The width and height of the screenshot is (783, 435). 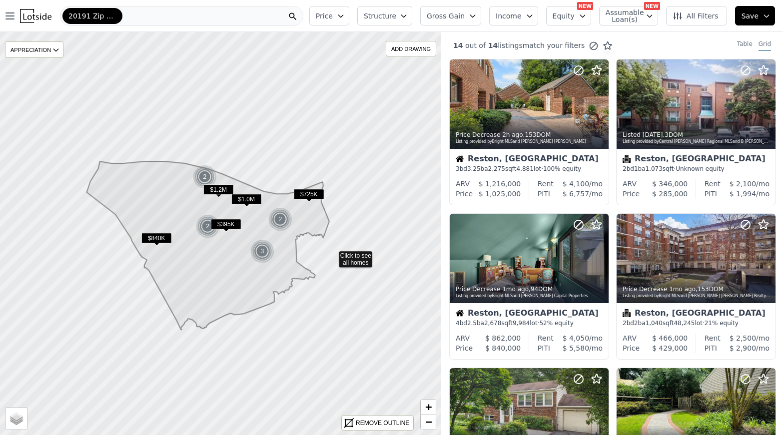 I want to click on span: $ 285,000, so click(x=670, y=194).